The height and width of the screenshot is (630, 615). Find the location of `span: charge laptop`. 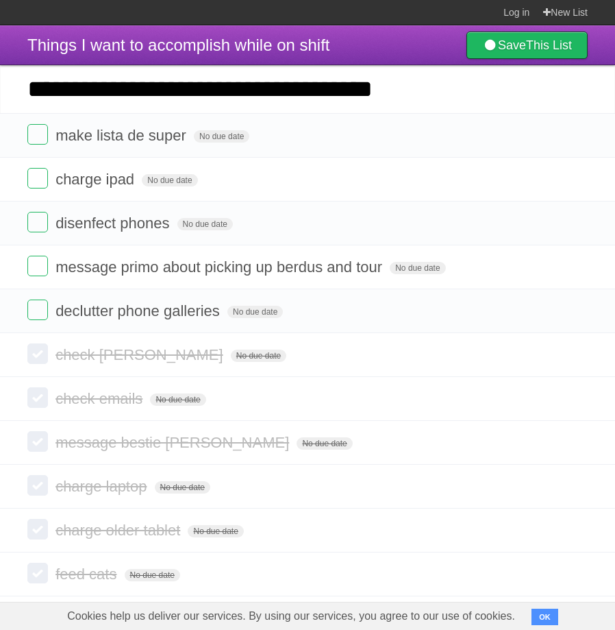

span: charge laptop is located at coordinates (103, 486).